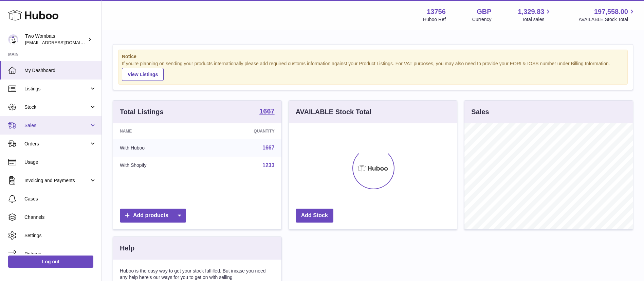 The image size is (644, 281). What do you see at coordinates (57, 89) in the screenshot?
I see `span: Listings` at bounding box center [57, 89].